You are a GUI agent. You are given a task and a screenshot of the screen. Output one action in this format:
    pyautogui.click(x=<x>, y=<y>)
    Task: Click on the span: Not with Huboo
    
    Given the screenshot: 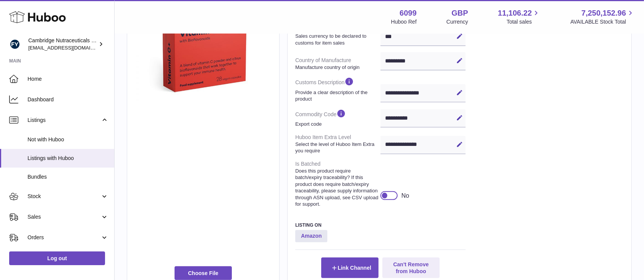 What is the action you would take?
    pyautogui.click(x=68, y=140)
    